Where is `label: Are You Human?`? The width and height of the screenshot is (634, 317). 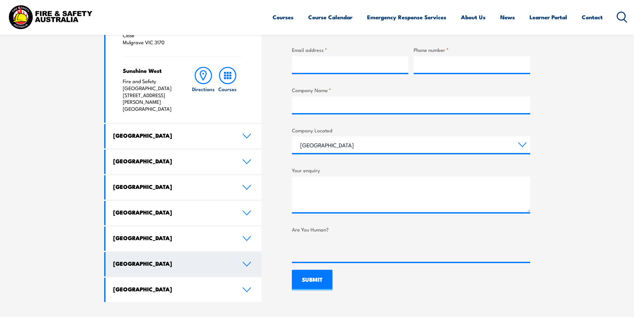 label: Are You Human? is located at coordinates (411, 229).